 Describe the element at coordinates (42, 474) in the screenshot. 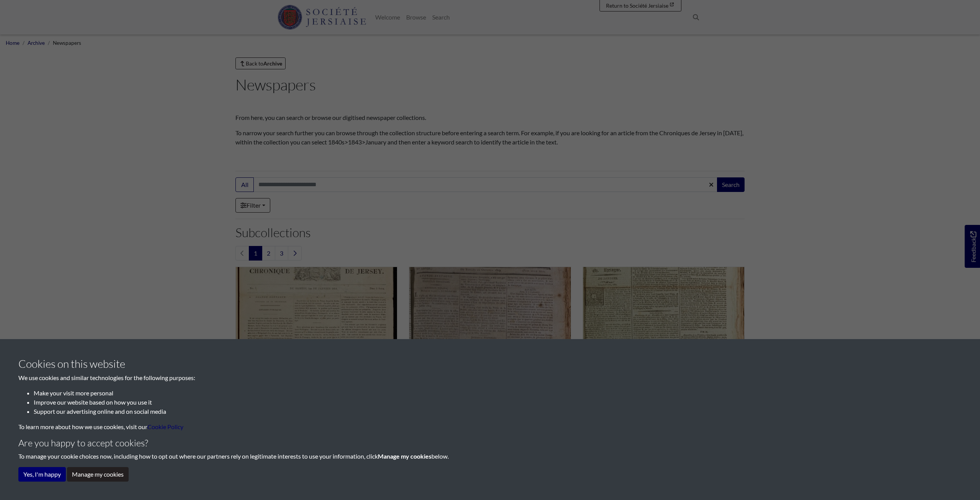

I see `button: Yes, I'm happy` at that location.